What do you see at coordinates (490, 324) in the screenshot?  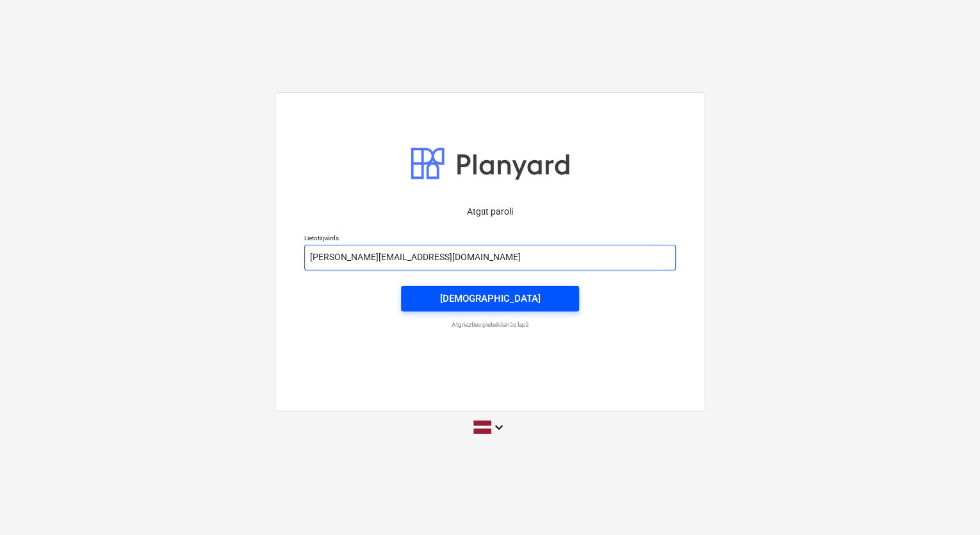 I see `a: Atgriezties pieteikšanās lapā` at bounding box center [490, 324].